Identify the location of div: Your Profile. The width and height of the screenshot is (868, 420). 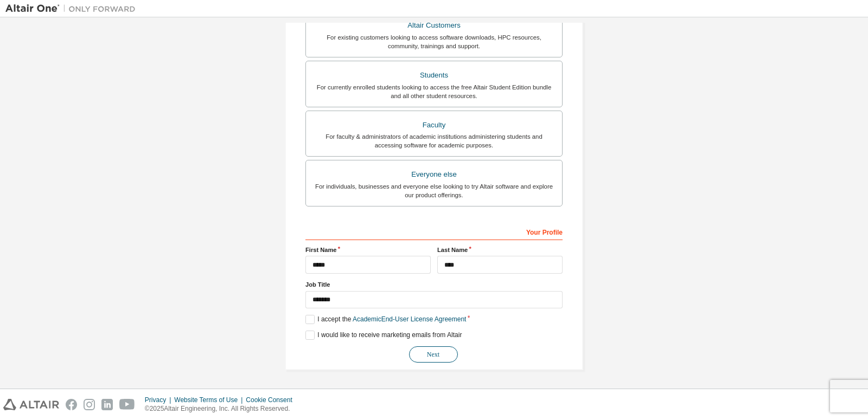
(434, 232).